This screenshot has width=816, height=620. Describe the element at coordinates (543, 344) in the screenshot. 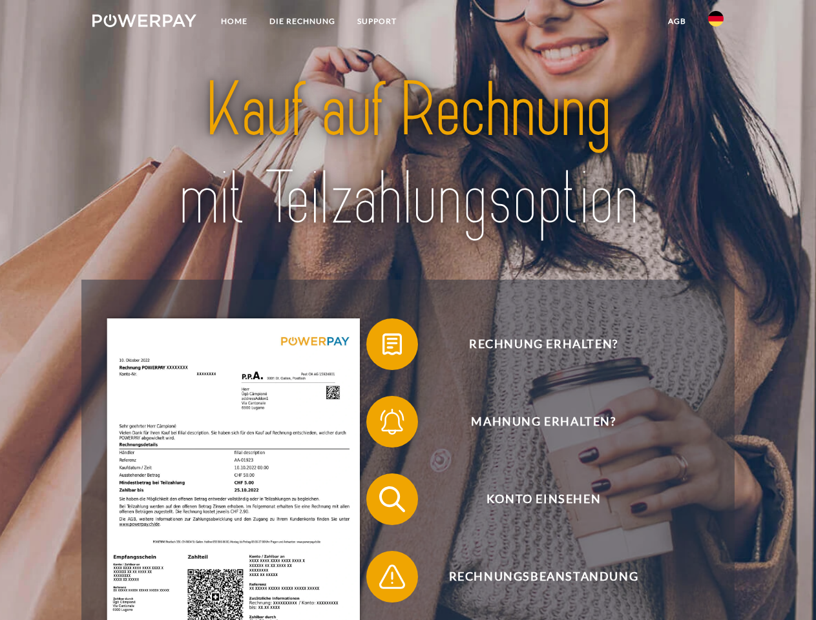

I see `span: Rechnung erhalten?` at that location.